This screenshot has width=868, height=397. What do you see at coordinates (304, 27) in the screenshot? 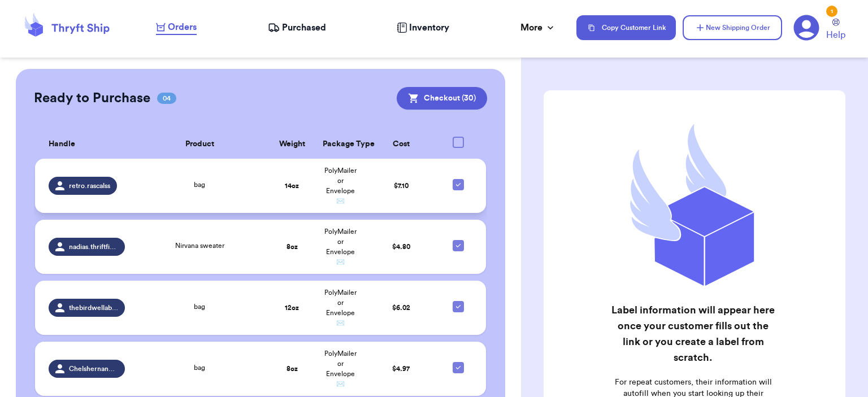
I see `span: Purchased` at bounding box center [304, 27].